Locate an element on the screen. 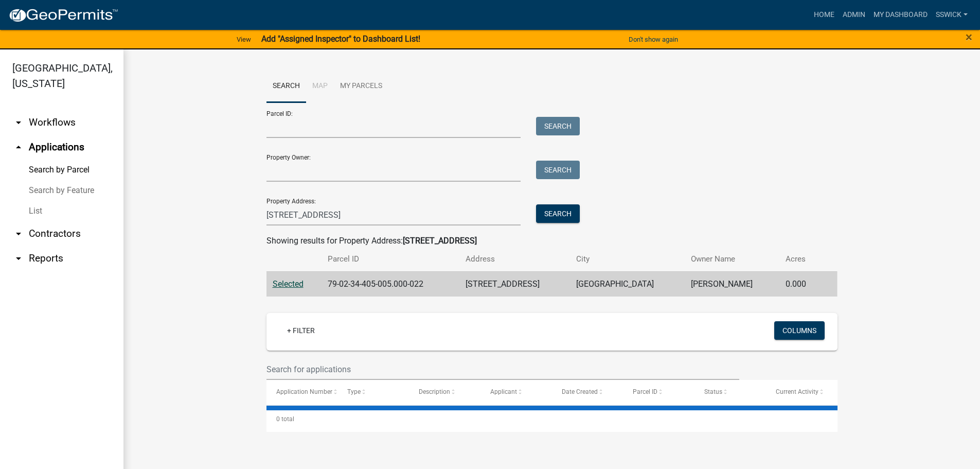 The width and height of the screenshot is (980, 469). datatable-header-cell: Date Created is located at coordinates (588, 392).